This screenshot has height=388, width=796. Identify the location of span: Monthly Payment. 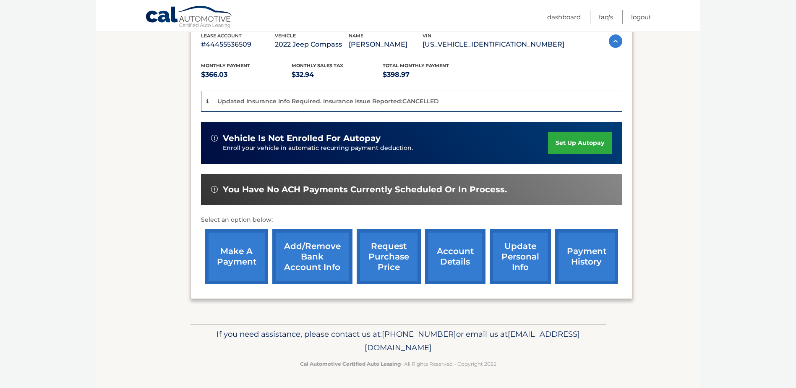
(225, 65).